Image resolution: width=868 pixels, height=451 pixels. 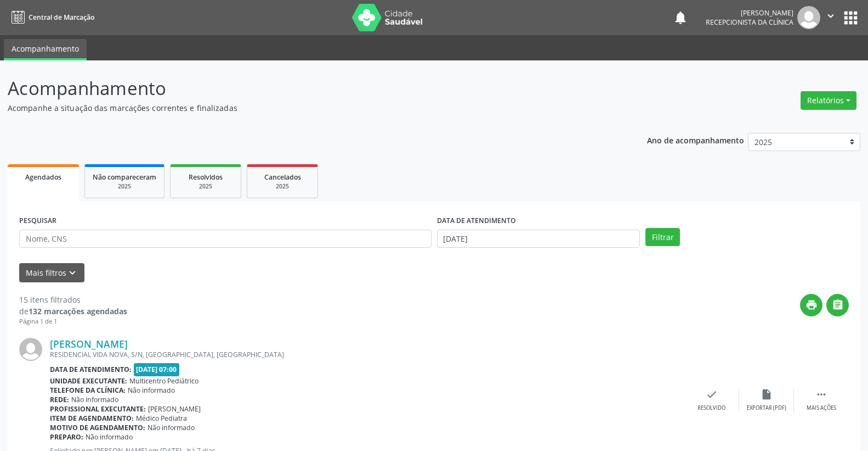 I want to click on b: Unidade executante:, so click(x=88, y=380).